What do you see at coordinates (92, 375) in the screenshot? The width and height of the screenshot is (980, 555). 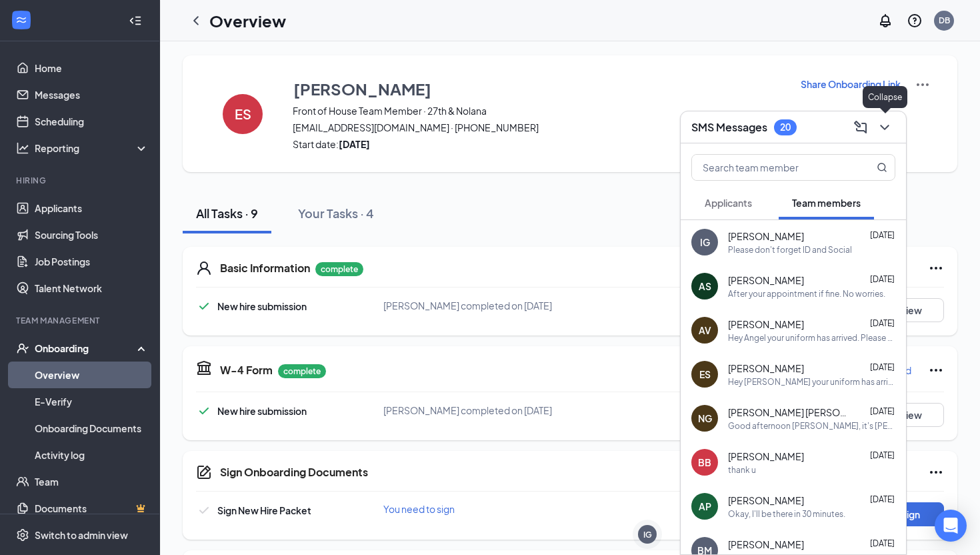 I see `a: Overview` at bounding box center [92, 375].